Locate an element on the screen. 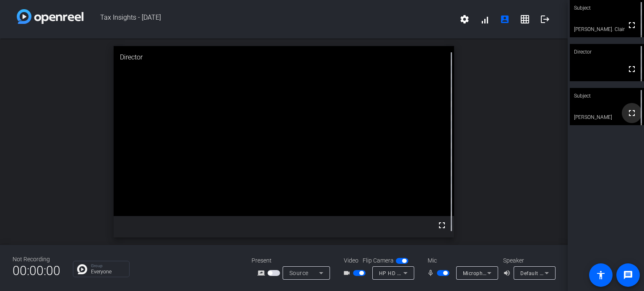 Image resolution: width=644 pixels, height=291 pixels. mat-icon: videocam_outline is located at coordinates (348, 273).